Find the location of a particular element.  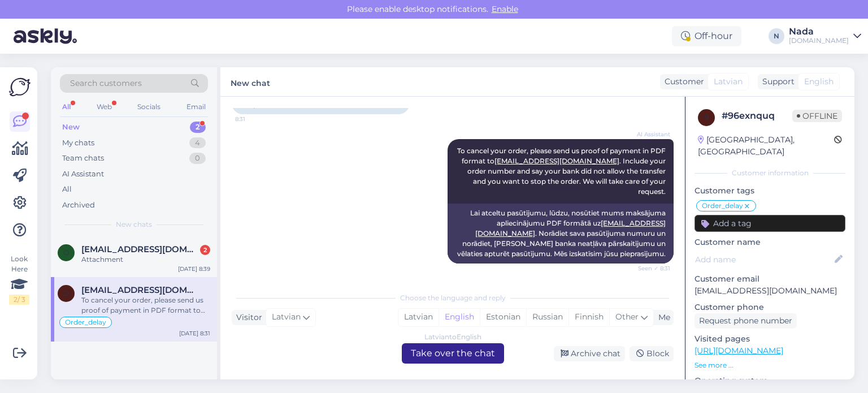

span: dace34745@gmail.com is located at coordinates (140, 290).